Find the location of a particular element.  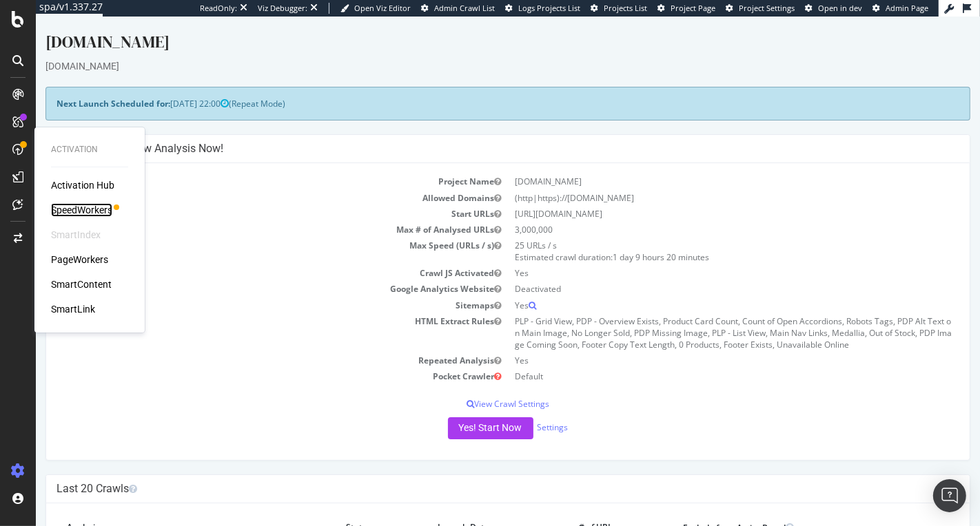

a: SmartLink is located at coordinates (73, 310).